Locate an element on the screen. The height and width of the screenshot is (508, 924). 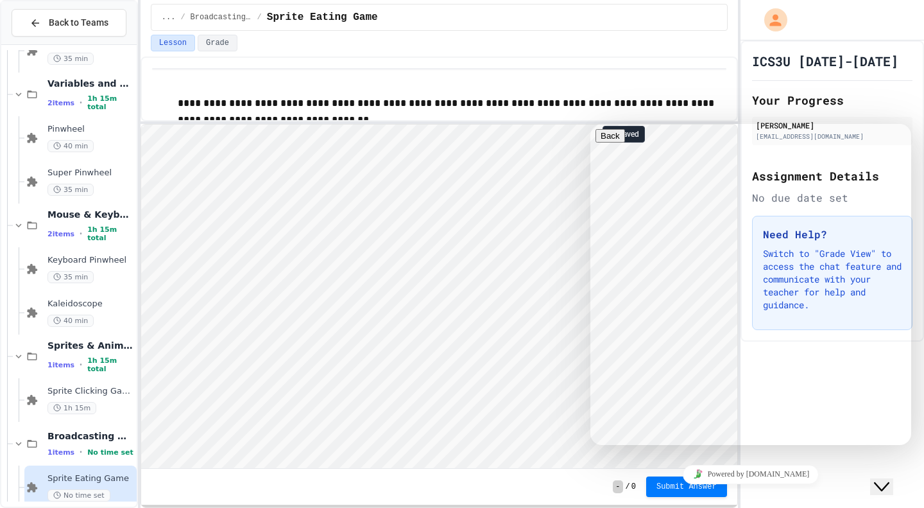
span: Sprite Clicking Game is located at coordinates (91, 391).